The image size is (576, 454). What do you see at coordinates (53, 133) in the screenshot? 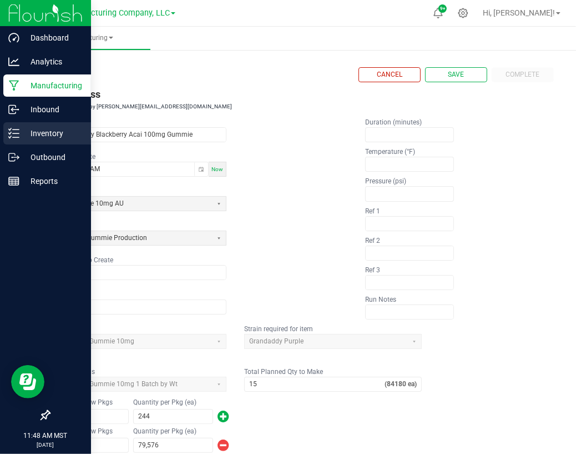
I see `p: Inventory` at bounding box center [53, 133].